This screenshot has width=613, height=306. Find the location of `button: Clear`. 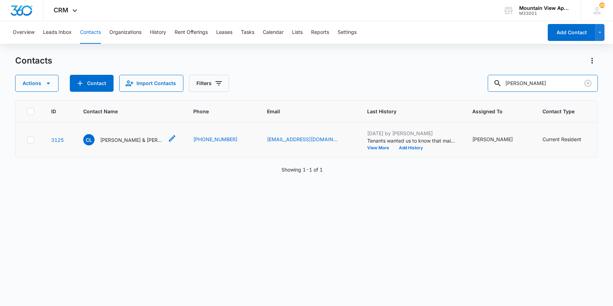

button: Clear is located at coordinates (588, 83).